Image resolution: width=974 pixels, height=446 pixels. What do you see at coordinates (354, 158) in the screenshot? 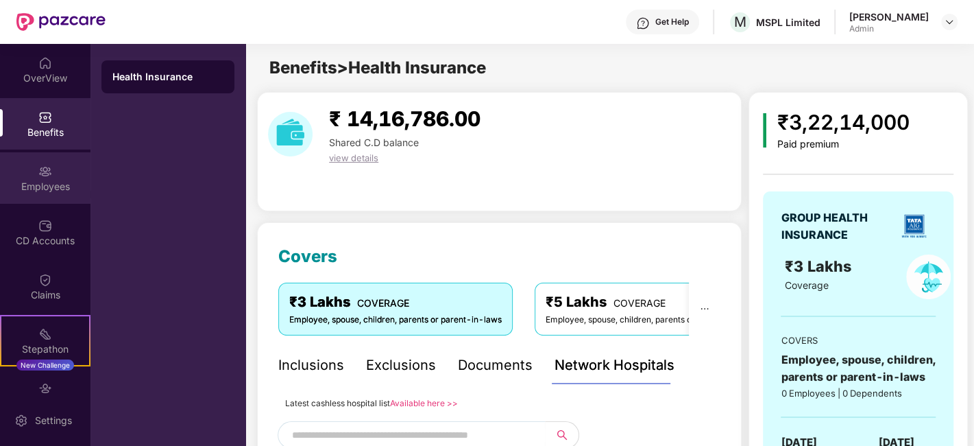
I see `span: view details` at bounding box center [354, 158].